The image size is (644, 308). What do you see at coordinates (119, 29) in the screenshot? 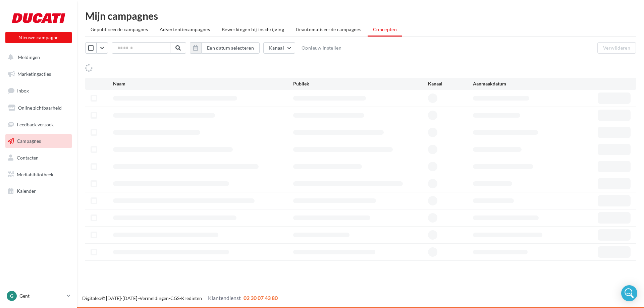
I see `span: Gepubliceerde campagnes` at bounding box center [119, 29].